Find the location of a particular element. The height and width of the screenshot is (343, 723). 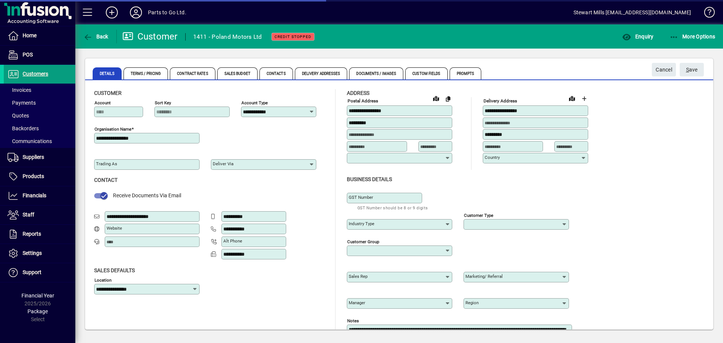

span: Cancel is located at coordinates (664, 70).